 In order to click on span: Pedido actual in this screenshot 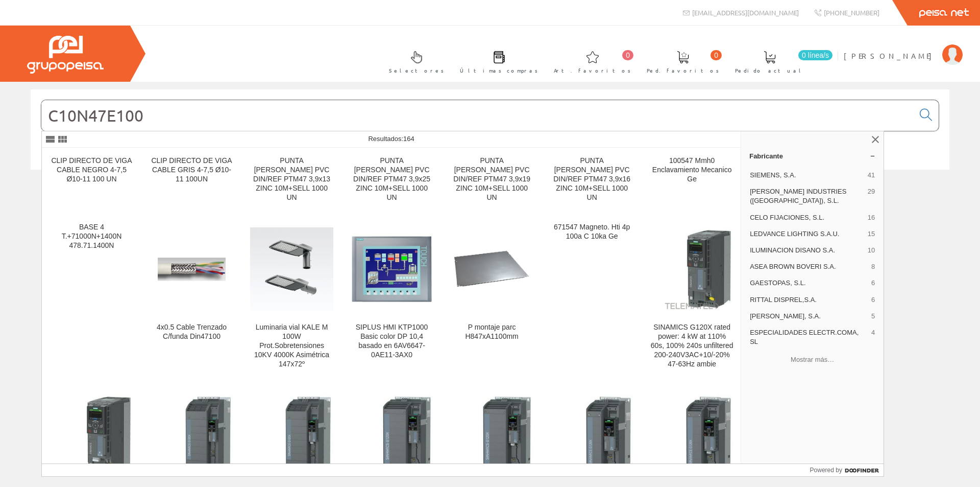, I will do `click(770, 70)`.